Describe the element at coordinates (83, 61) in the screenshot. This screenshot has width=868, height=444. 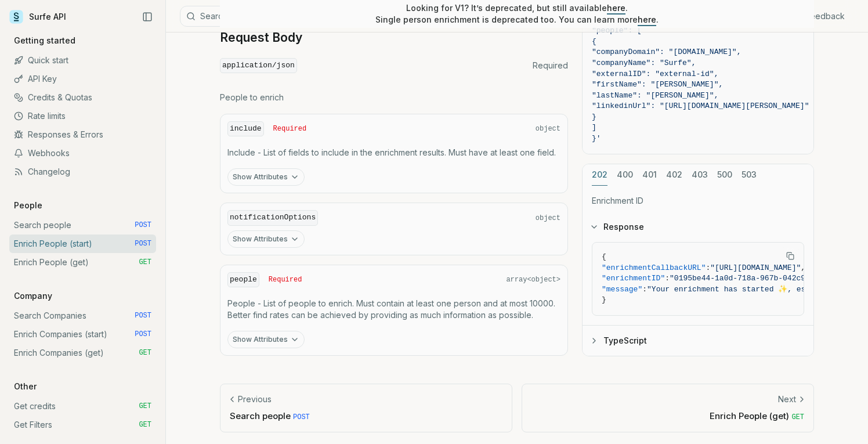
I see `a: Quick start` at that location.